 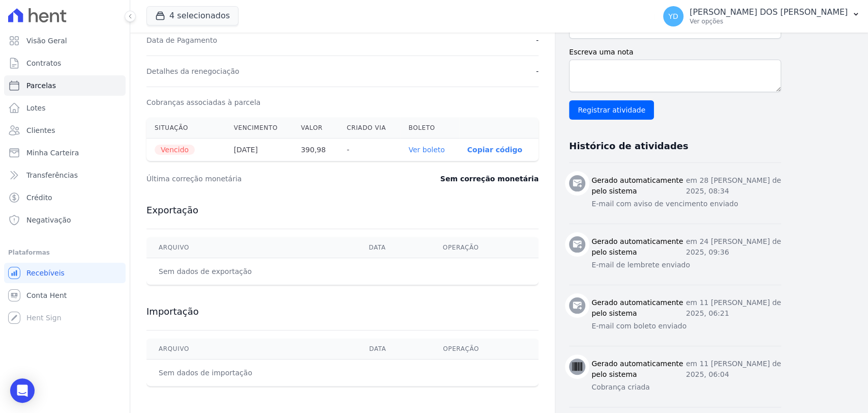 What do you see at coordinates (316, 128) in the screenshot?
I see `th: Valor` at bounding box center [316, 128].